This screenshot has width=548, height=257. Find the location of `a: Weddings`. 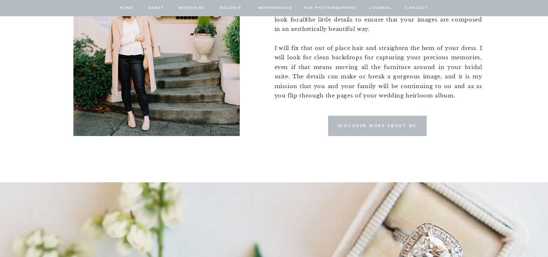

a: Weddings is located at coordinates (192, 8).